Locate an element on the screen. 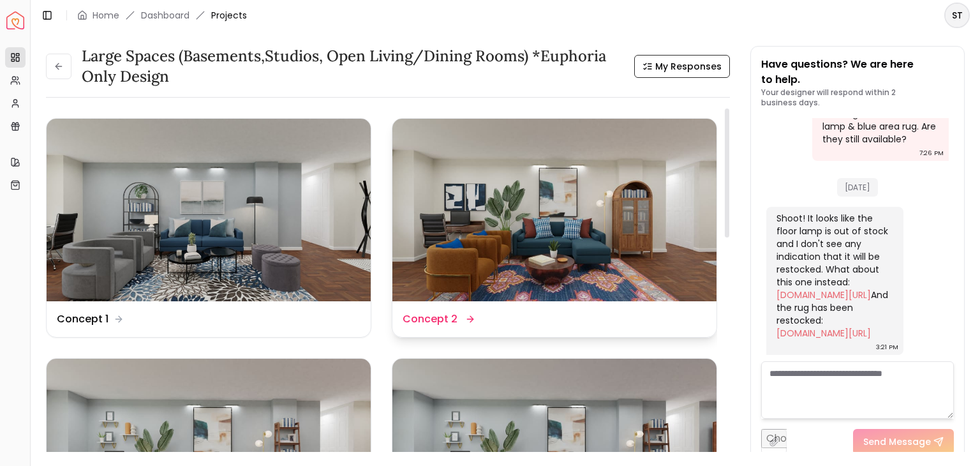 Image resolution: width=980 pixels, height=466 pixels. a: Home is located at coordinates (106, 15).